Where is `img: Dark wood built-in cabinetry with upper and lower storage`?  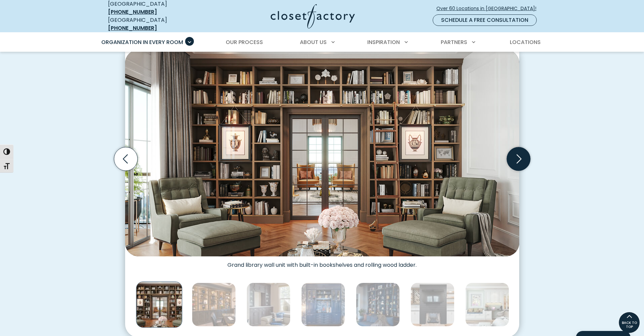
img: Dark wood built-in cabinetry with upper and lower storage is located at coordinates (269, 304).